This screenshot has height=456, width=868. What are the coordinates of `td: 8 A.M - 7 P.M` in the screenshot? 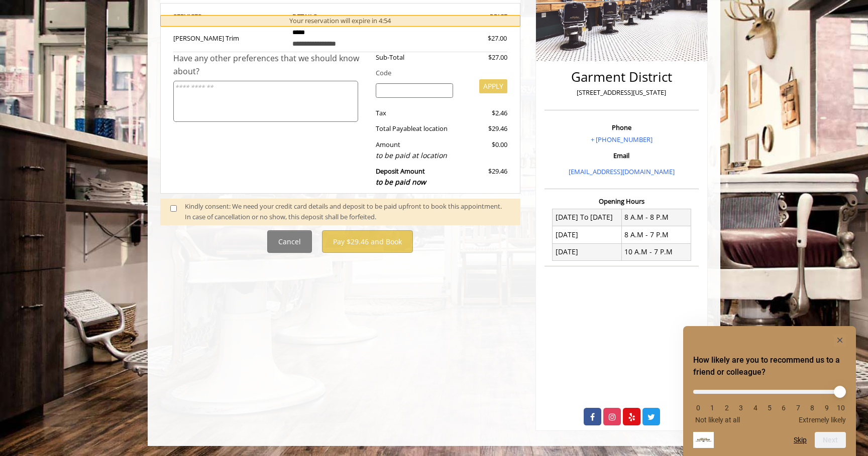 It's located at (656, 235).